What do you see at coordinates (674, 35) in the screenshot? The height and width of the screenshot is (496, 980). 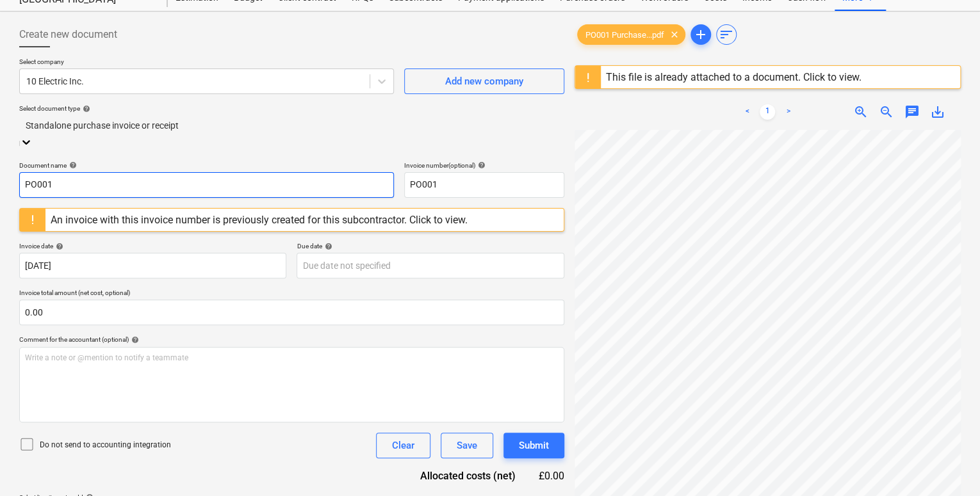 I see `span: clear` at bounding box center [674, 35].